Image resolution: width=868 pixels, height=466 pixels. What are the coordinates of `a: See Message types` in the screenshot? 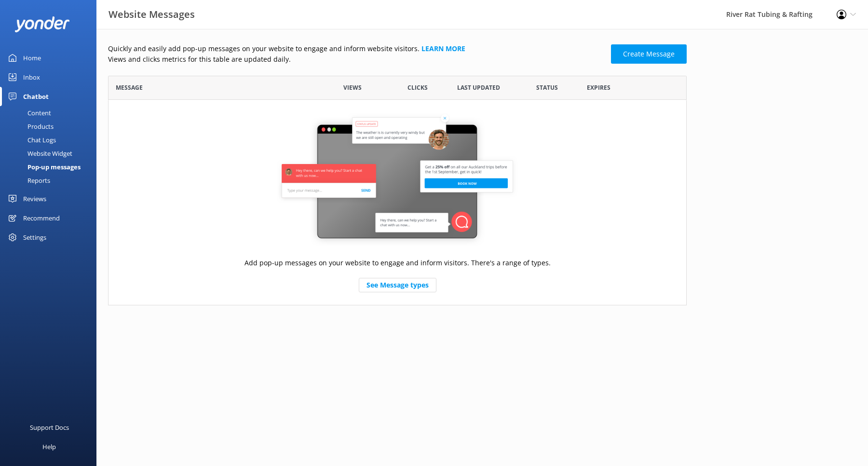 It's located at (398, 285).